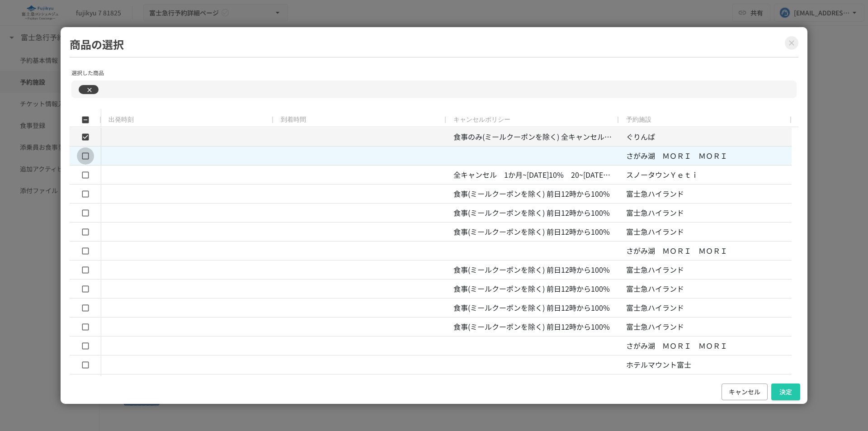 The width and height of the screenshot is (868, 431). Describe the element at coordinates (786, 391) in the screenshot. I see `button: 決定` at that location.